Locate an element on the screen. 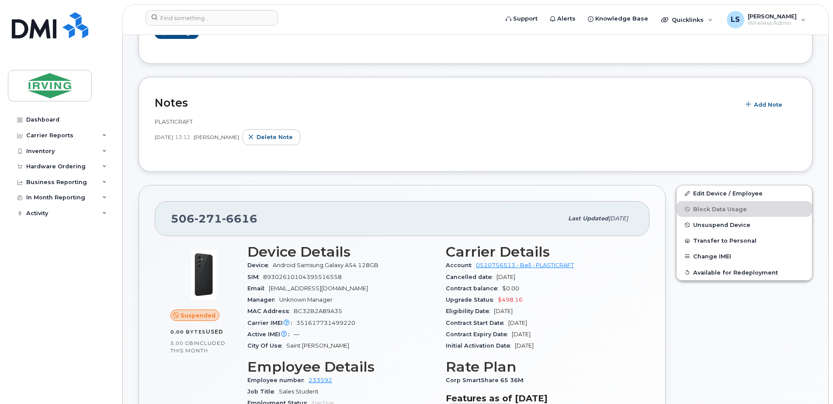 This screenshot has width=833, height=404. span: 89302610104395516558 is located at coordinates (302, 277).